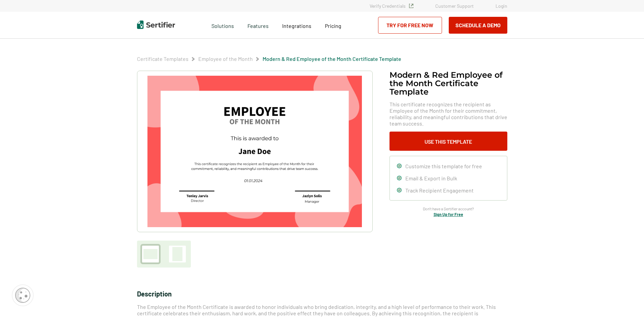 The image size is (644, 318). I want to click on a: Employee of the Month, so click(226, 58).